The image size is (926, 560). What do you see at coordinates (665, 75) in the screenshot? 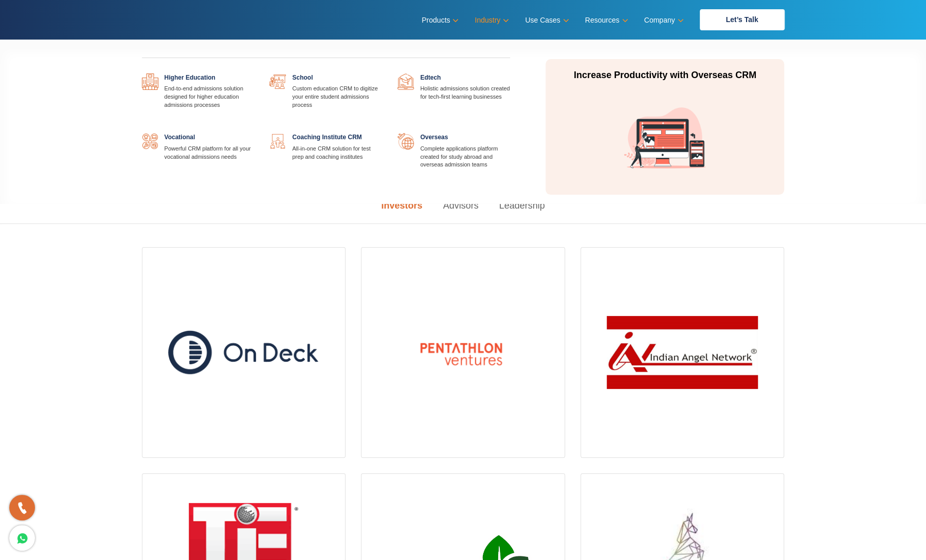
I see `p: Increase Productivity with Overseas CRM` at bounding box center [665, 75].